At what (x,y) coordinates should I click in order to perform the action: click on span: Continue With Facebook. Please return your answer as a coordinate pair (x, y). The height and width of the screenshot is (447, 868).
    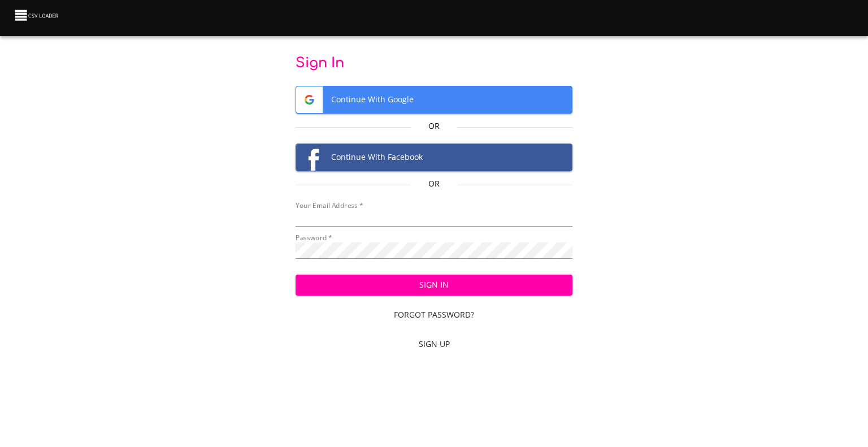
    Looking at the image, I should click on (434, 157).